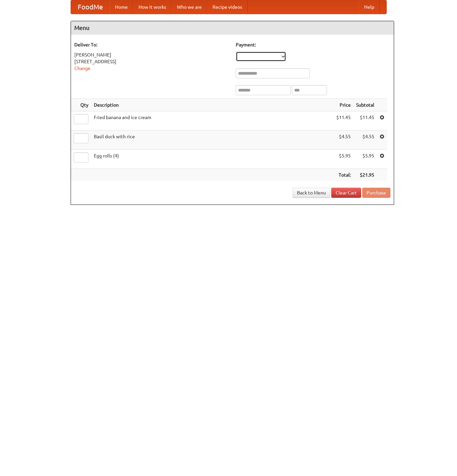  I want to click on h4: Menu, so click(233, 28).